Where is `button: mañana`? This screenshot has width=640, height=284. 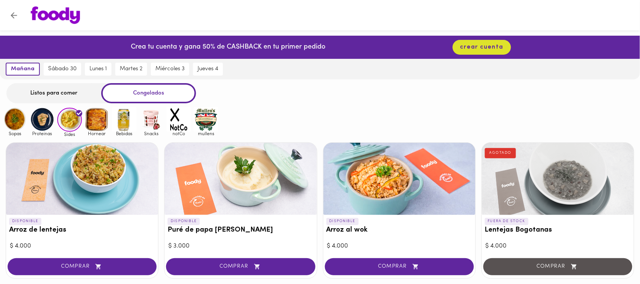 button: mañana is located at coordinates (23, 69).